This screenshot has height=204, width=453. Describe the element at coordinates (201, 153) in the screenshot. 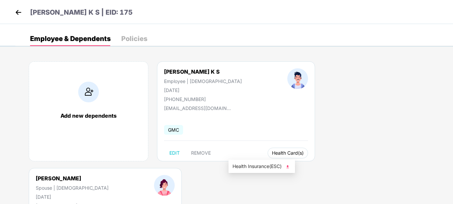

I see `span: REMOVE` at that location.